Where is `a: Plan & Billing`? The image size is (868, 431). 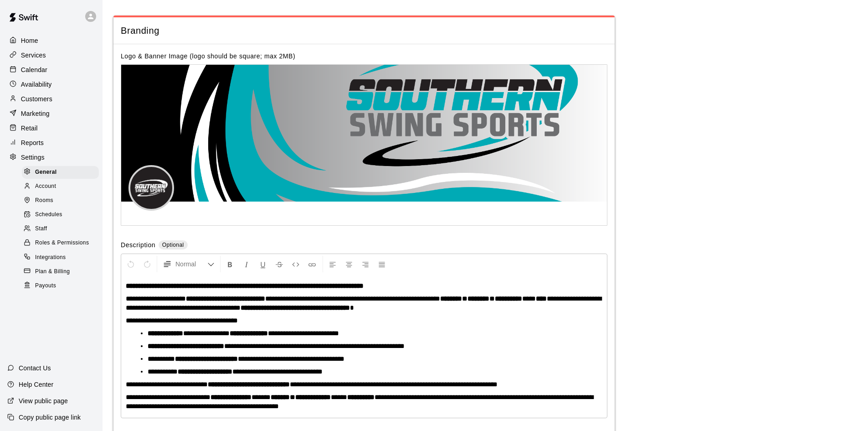
a: Plan & Billing is located at coordinates (62, 271).